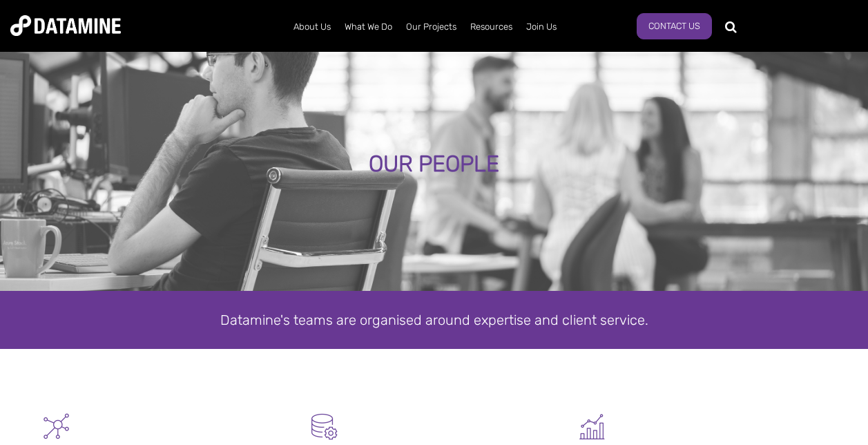 The height and width of the screenshot is (445, 868). What do you see at coordinates (65, 25) in the screenshot?
I see `img: Datamine` at bounding box center [65, 25].